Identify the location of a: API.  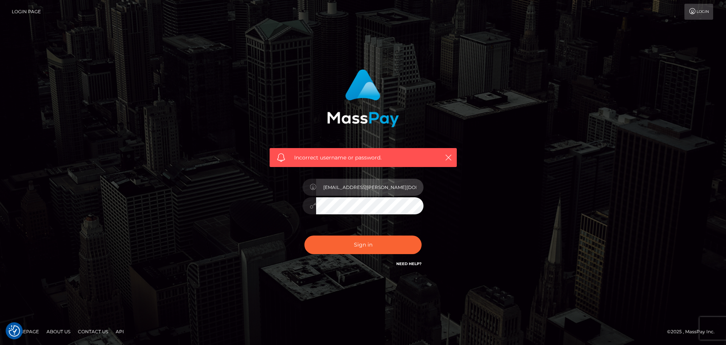
(120, 331).